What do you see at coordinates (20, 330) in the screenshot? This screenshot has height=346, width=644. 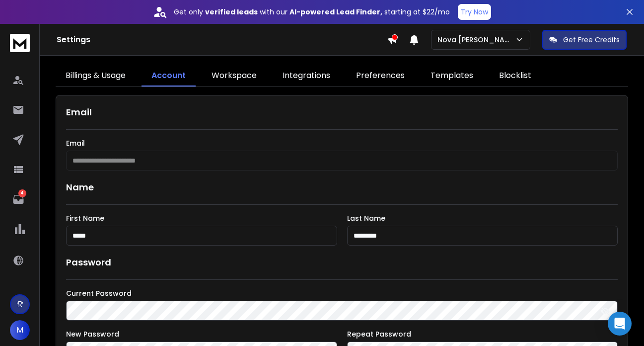 I see `button: M` at bounding box center [20, 330].